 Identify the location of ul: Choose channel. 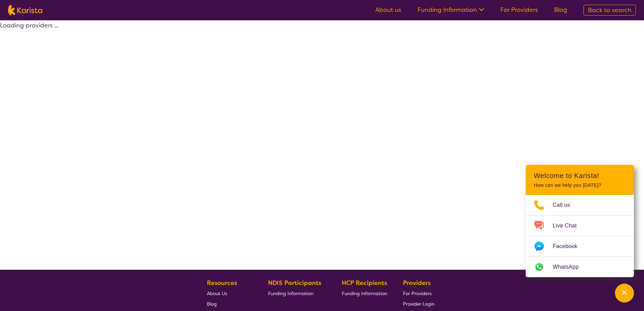
(580, 236).